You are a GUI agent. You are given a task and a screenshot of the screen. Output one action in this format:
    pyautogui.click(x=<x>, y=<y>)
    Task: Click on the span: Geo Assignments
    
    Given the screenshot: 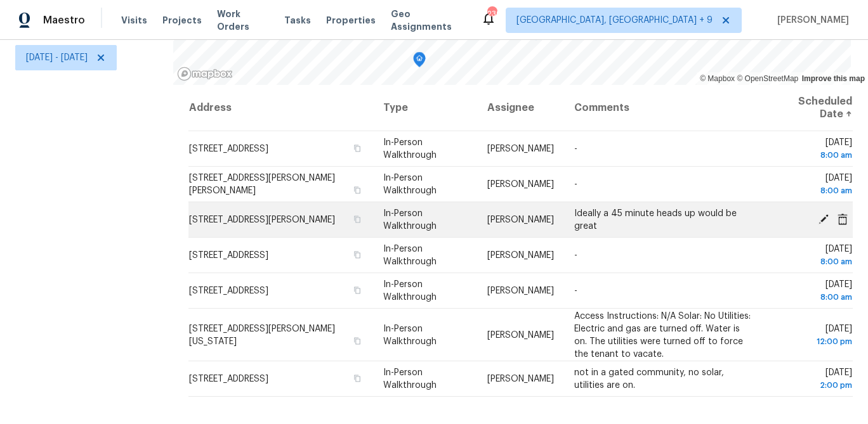 What is the action you would take?
    pyautogui.click(x=428, y=20)
    